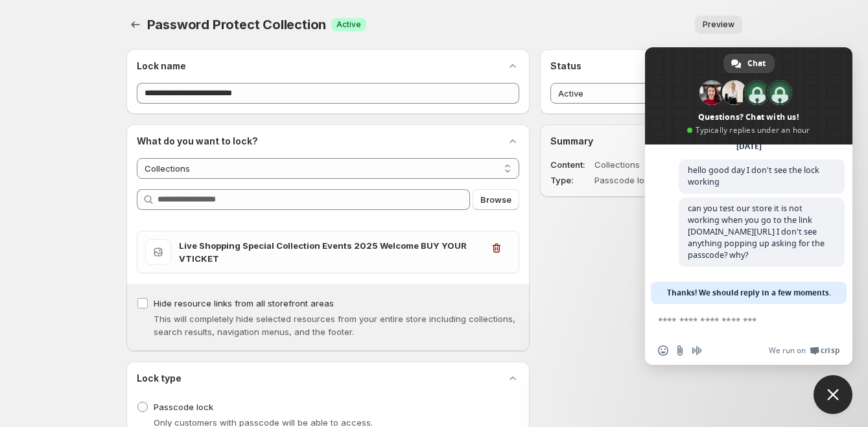 This screenshot has width=868, height=427. I want to click on dt: Content:, so click(571, 165).